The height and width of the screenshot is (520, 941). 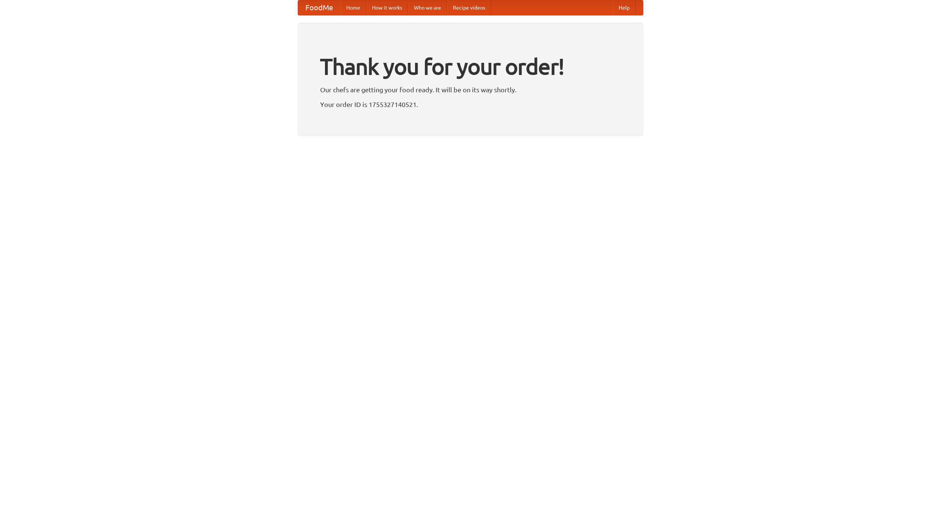 I want to click on a: Home, so click(x=353, y=8).